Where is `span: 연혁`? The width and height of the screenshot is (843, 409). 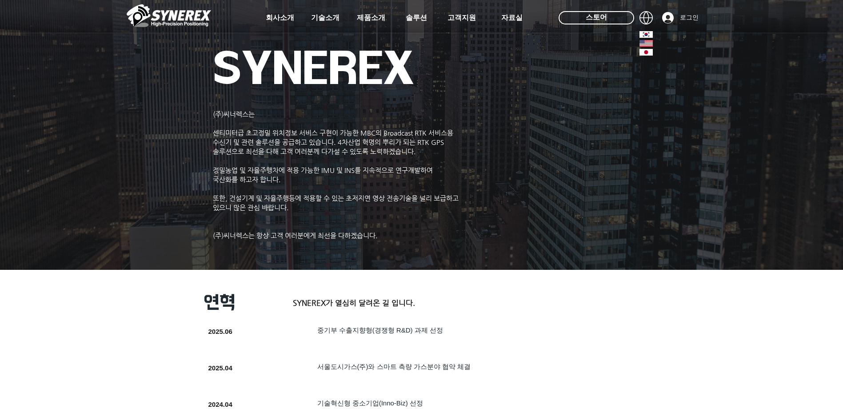 span: 연혁 is located at coordinates (219, 302).